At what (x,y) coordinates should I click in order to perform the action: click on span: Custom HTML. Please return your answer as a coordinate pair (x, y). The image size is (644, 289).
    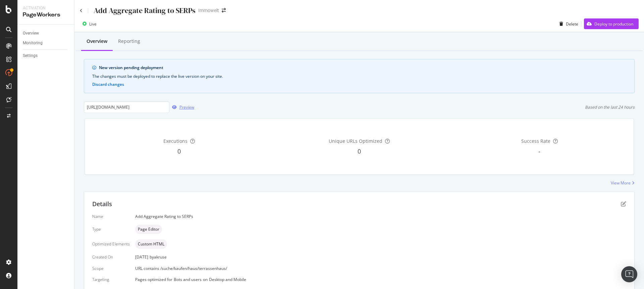
    Looking at the image, I should click on (151, 244).